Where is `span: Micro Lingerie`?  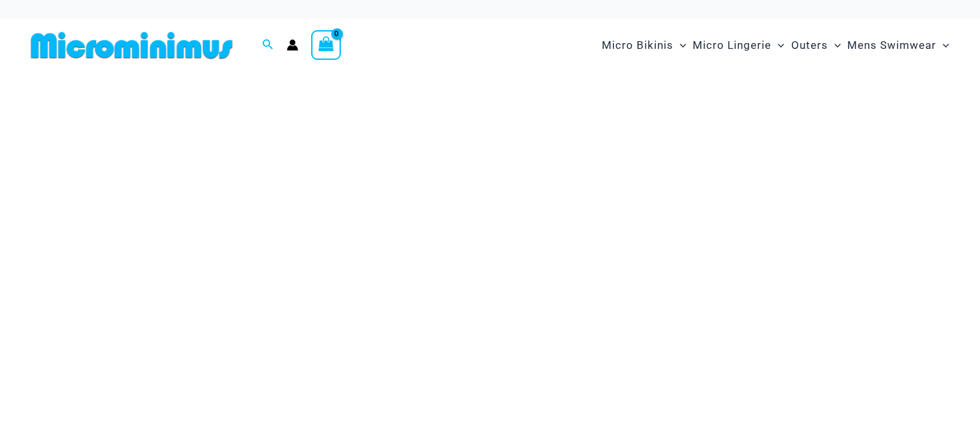
span: Micro Lingerie is located at coordinates (732, 45).